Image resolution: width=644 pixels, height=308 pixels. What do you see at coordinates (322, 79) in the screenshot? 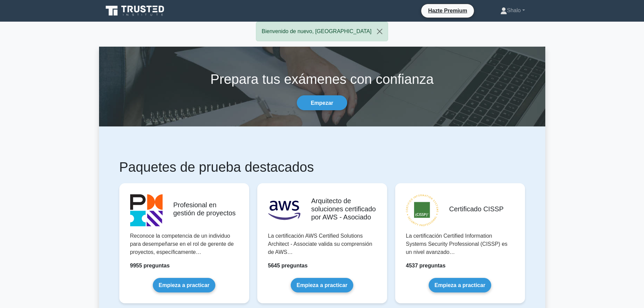
I see `font: Prepara tus exámenes con confianza` at bounding box center [322, 79].